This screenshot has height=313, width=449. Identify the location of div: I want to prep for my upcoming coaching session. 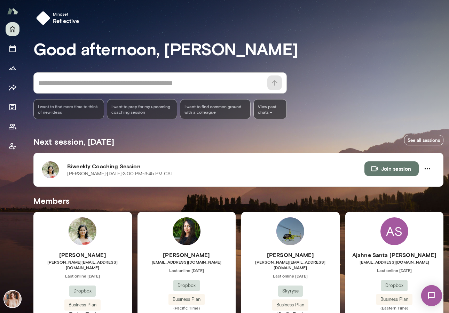
(142, 109).